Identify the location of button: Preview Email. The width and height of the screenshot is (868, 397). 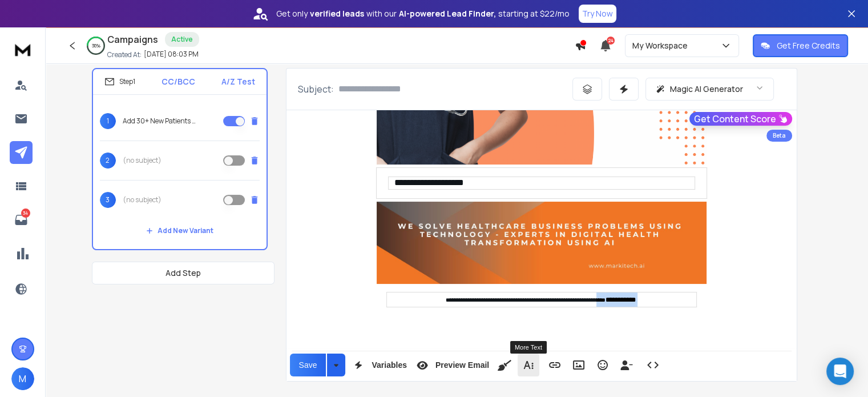
(451, 365).